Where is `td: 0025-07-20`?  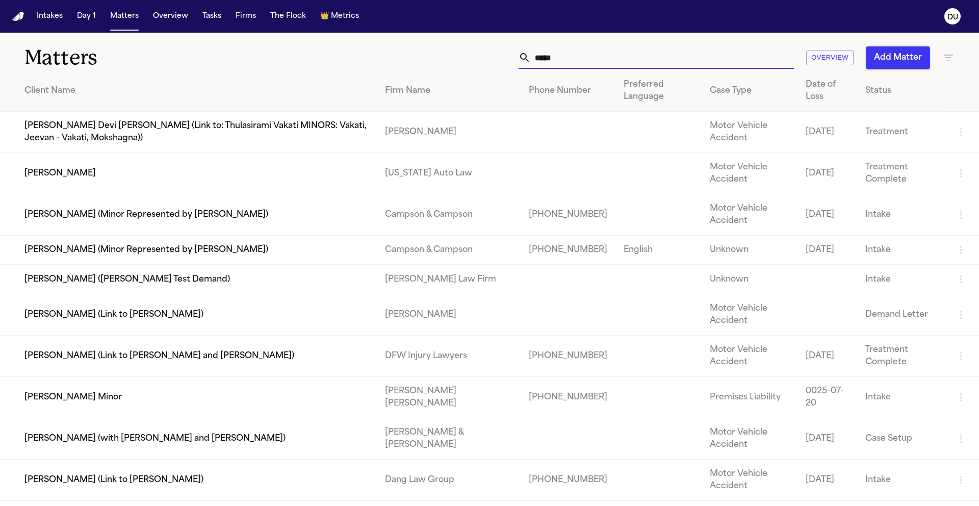 td: 0025-07-20 is located at coordinates (827, 397).